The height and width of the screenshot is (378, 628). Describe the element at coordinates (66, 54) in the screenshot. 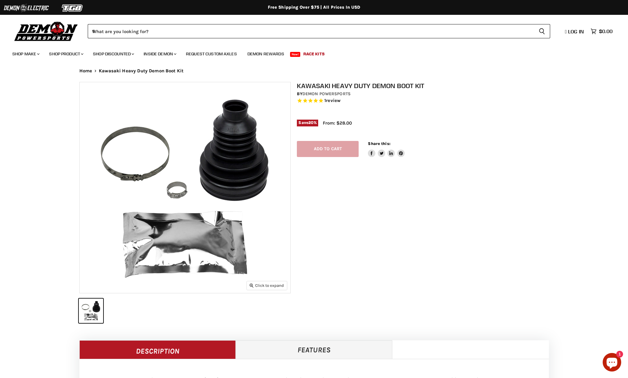

I see `a: Shop Product` at that location.